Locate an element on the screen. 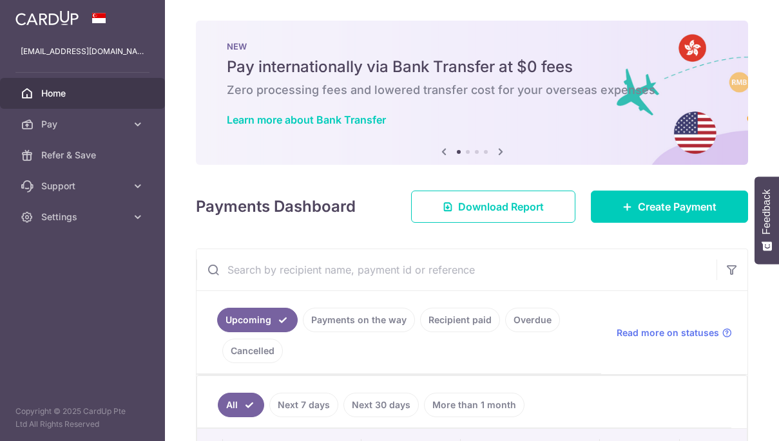 This screenshot has width=779, height=441. span: Pay is located at coordinates (84, 124).